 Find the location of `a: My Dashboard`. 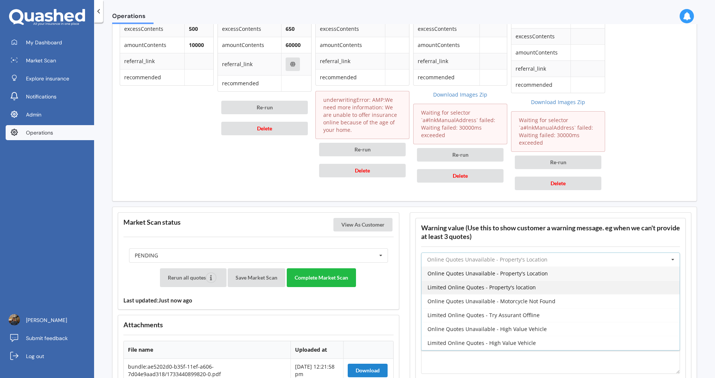

a: My Dashboard is located at coordinates (50, 43).